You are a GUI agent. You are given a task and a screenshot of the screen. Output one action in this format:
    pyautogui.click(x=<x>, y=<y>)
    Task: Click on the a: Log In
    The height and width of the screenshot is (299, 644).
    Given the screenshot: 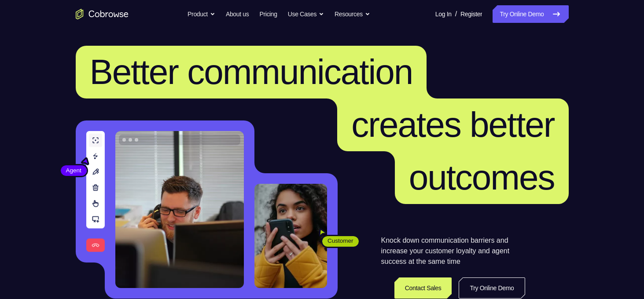 What is the action you would take?
    pyautogui.click(x=443, y=14)
    